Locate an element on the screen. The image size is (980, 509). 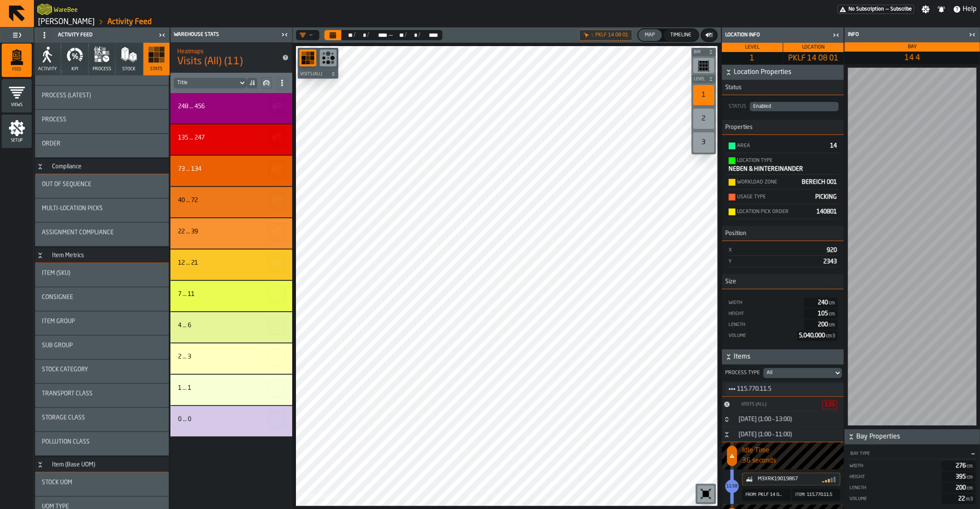
h3: title-section-Position is located at coordinates (782, 233).